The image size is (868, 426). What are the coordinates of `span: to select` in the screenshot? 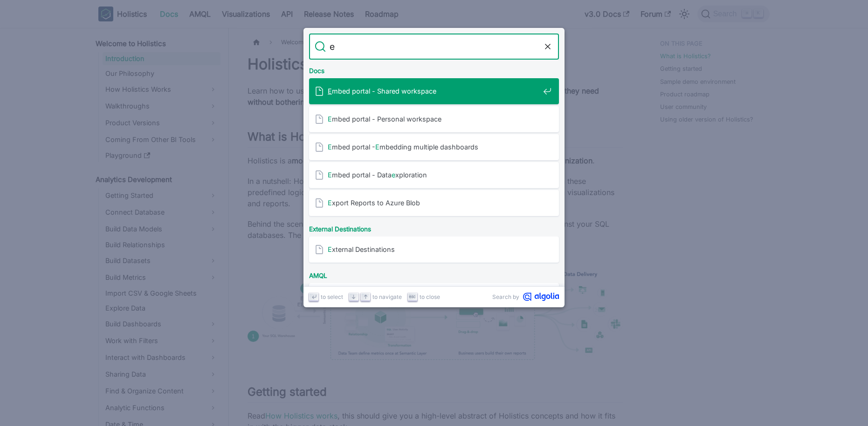 It's located at (332, 297).